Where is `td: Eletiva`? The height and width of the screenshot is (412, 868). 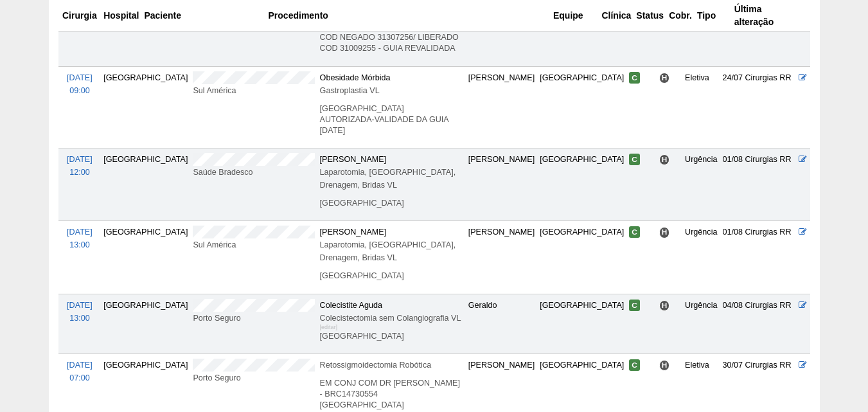 td: Eletiva is located at coordinates (701, 107).